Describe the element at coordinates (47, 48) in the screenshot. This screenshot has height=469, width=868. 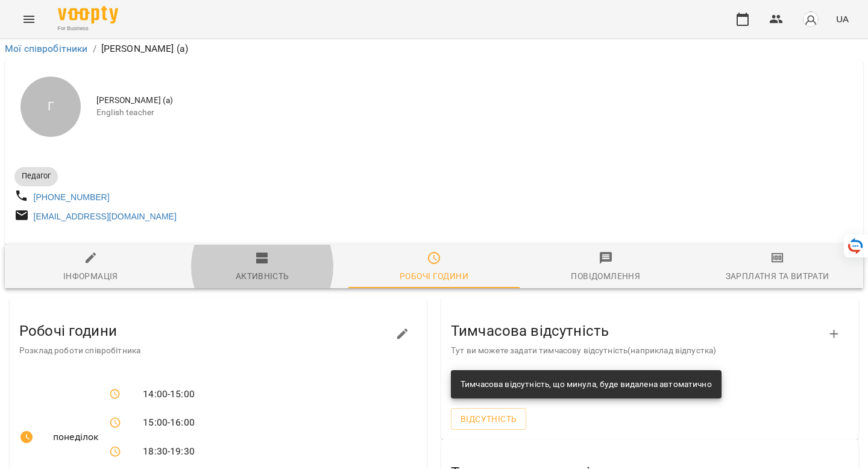
I see `a: Мої співробітники` at that location.